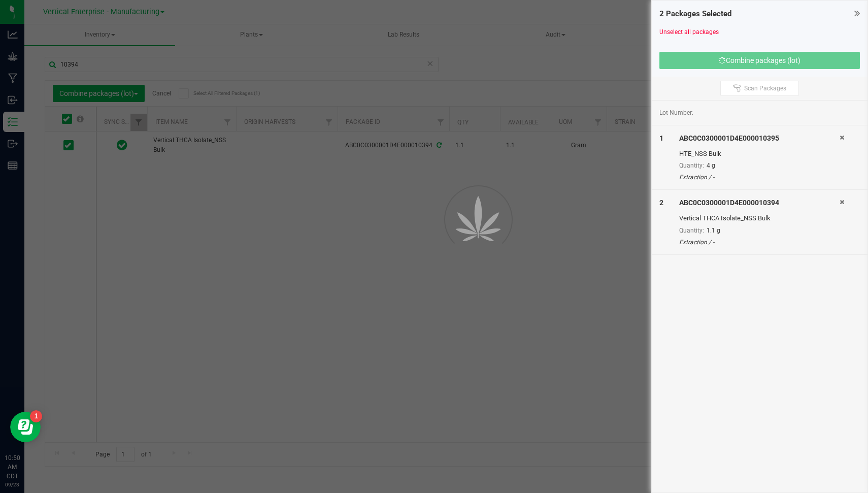 The image size is (868, 493). Describe the element at coordinates (759, 202) in the screenshot. I see `div: ABC0C0300001D4E000010394` at that location.